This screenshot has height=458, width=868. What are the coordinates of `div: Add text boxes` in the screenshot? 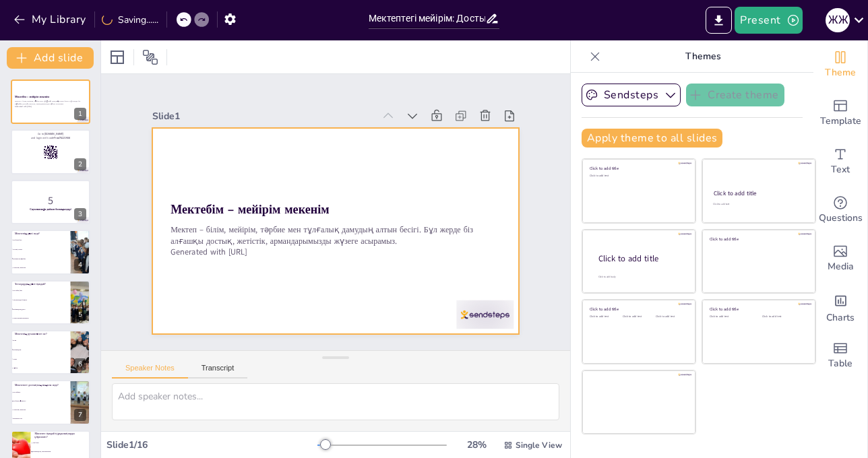 It's located at (841, 161).